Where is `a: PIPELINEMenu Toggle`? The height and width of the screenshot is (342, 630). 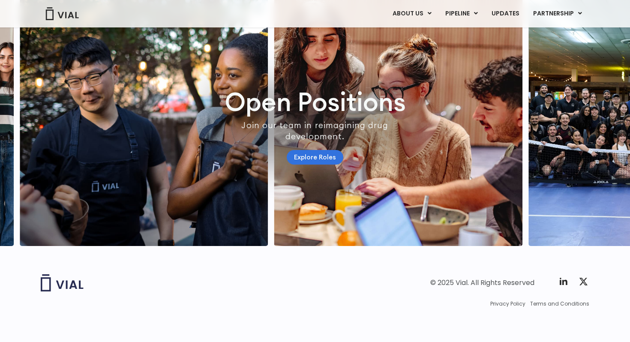 a: PIPELINEMenu Toggle is located at coordinates (461, 14).